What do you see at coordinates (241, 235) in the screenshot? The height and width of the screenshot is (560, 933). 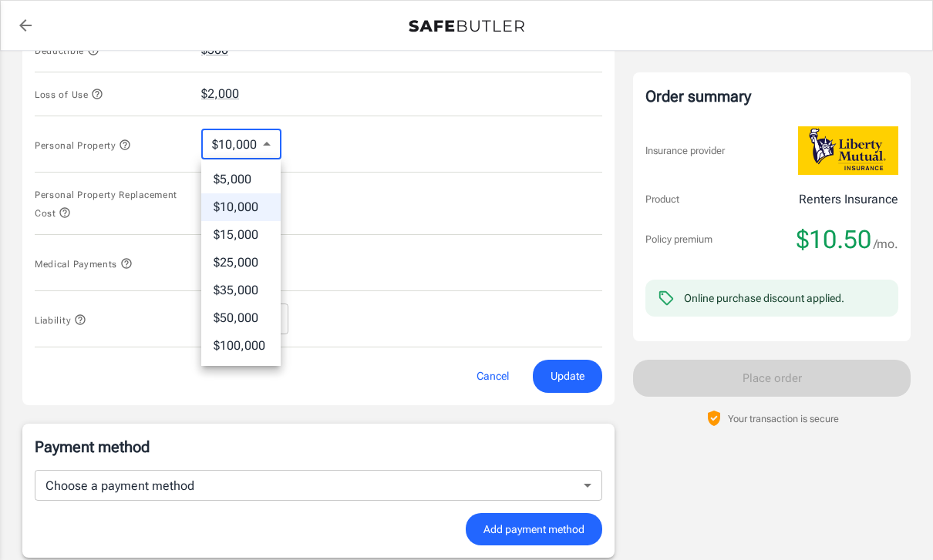 I see `li: $15,000` at bounding box center [241, 235].